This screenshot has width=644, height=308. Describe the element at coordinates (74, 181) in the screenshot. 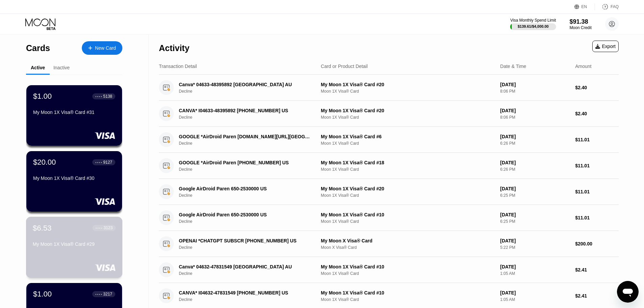

I see `div: $20.00● ● ● ●9127My Moon 1X Visa® Card #30` at that location.